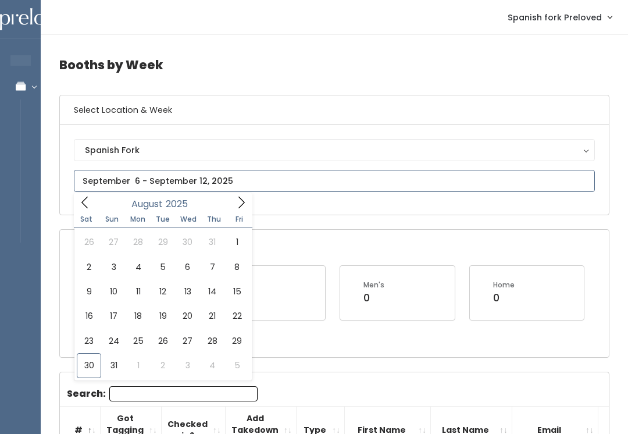 The width and height of the screenshot is (628, 434). Describe the element at coordinates (89, 242) in the screenshot. I see `span: July 26, 2025` at that location.